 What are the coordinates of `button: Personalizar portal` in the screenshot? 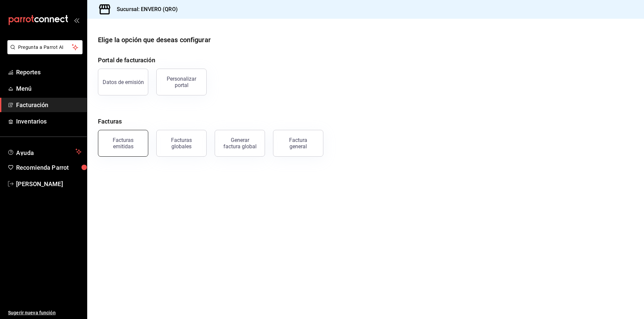 It's located at (182, 82).